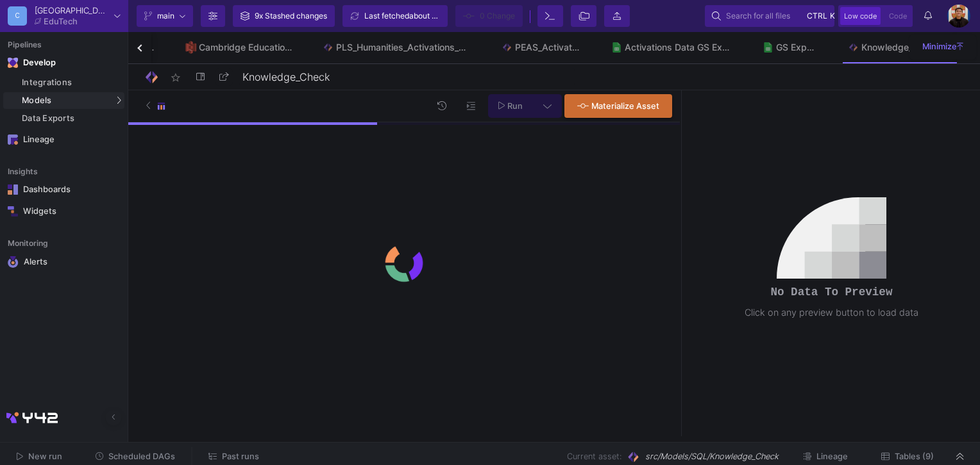 The image size is (980, 465). Describe the element at coordinates (758, 16) in the screenshot. I see `span: Search for all files` at that location.